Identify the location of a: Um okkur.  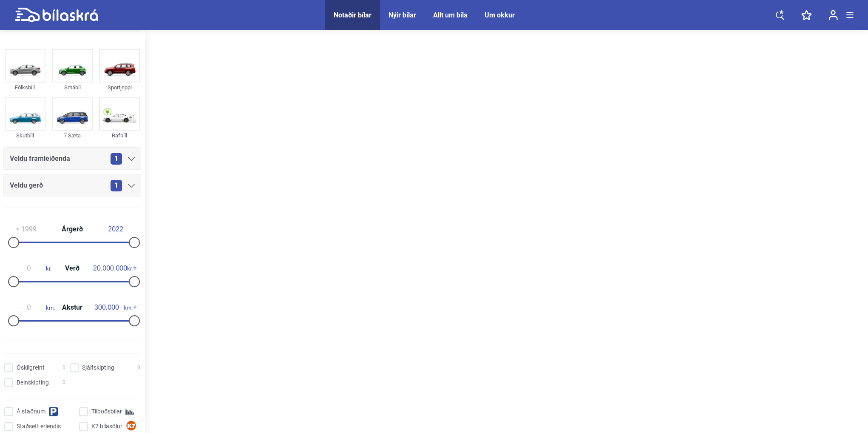
(499, 15).